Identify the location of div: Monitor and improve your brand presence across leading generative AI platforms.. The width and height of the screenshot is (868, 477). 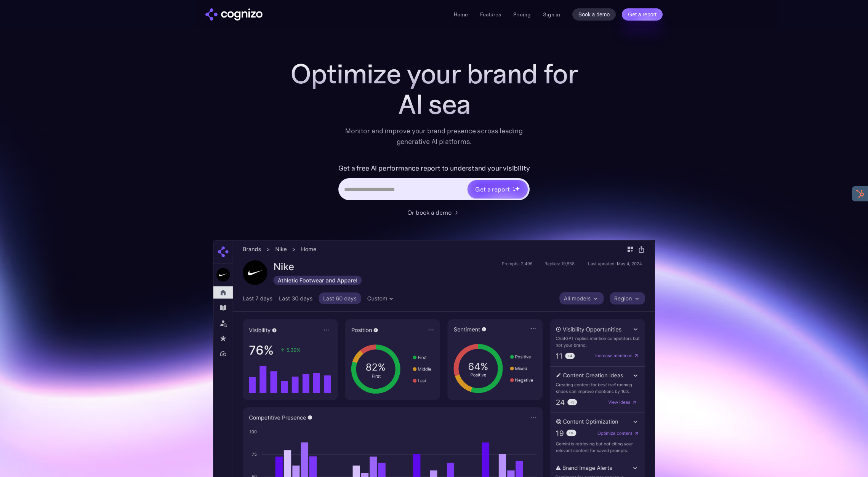
(434, 136).